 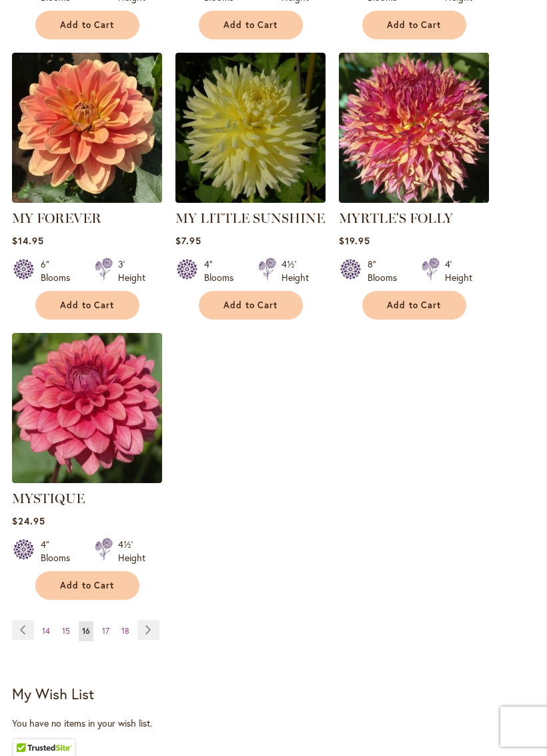 I want to click on span: 14, so click(x=46, y=631).